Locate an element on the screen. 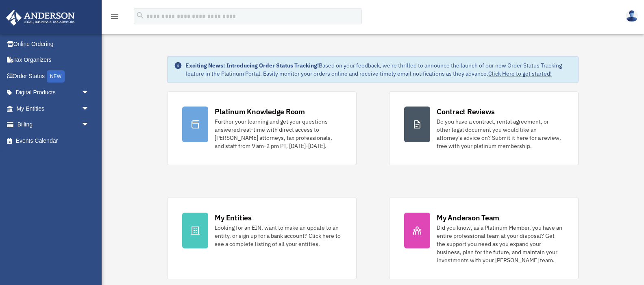 The width and height of the screenshot is (644, 285). a: Order StatusNEW is located at coordinates (54, 76).